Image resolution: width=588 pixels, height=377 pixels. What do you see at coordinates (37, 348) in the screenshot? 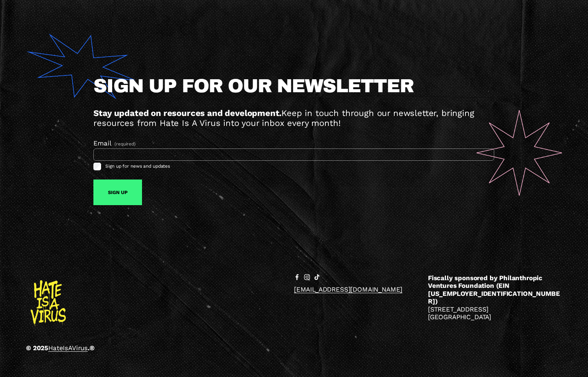
I see `strong: © 2025` at bounding box center [37, 348].